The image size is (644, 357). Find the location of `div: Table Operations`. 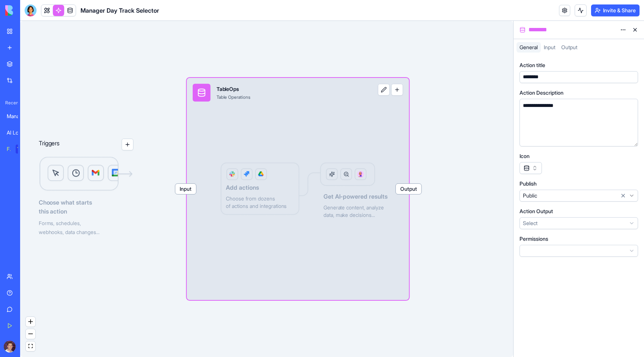

div: Table Operations is located at coordinates (233, 97).